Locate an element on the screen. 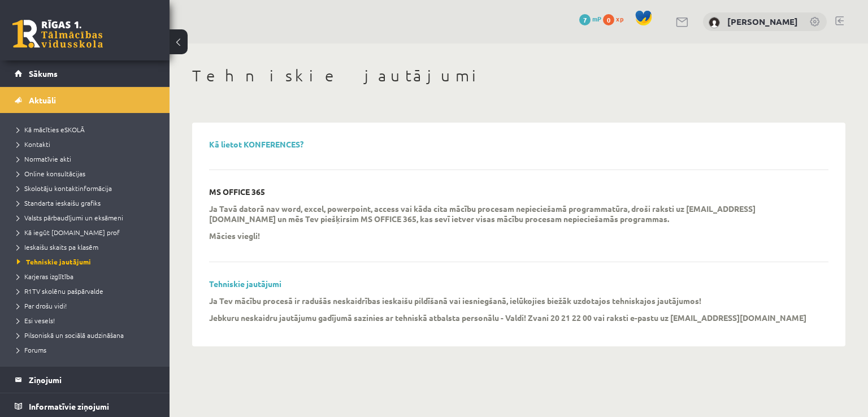 This screenshot has width=868, height=417. span: Par drošu vidi! is located at coordinates (42, 306).